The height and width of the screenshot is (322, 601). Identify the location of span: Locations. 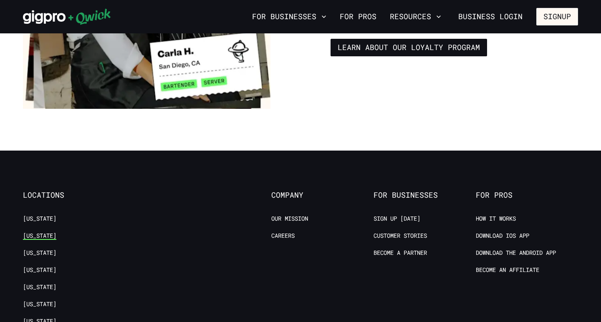
(74, 195).